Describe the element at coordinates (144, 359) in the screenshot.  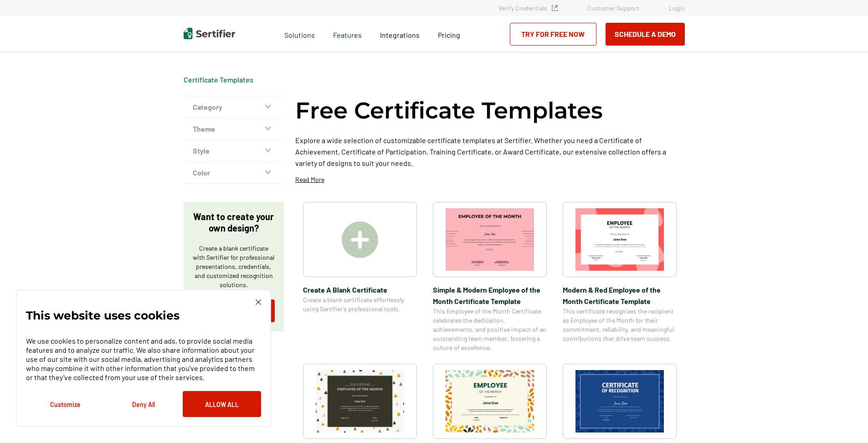
I see `p: We use cookies to personalize content and ads, to provide social media features and to analyze ou...` at that location.